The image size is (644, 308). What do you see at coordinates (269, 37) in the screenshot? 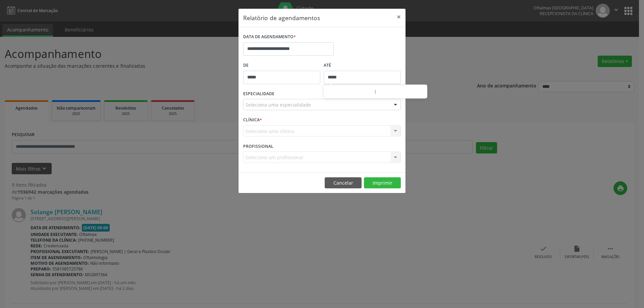
I see `label: DATA DE AGENDAMENTO` at bounding box center [269, 37].